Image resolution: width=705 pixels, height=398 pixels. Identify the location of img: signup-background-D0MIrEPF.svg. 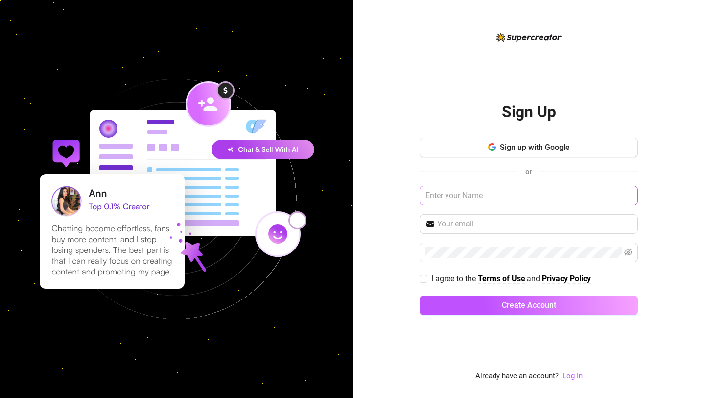
(176, 199).